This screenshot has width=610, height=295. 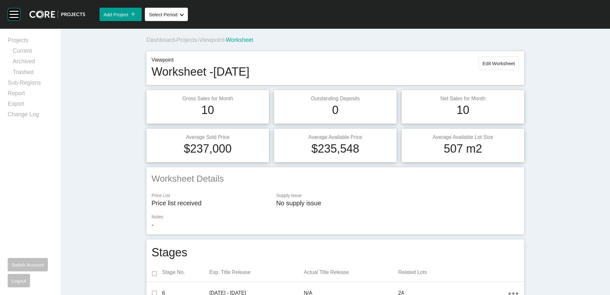 What do you see at coordinates (257, 272) in the screenshot?
I see `p: Exp. Title Release` at bounding box center [257, 272].